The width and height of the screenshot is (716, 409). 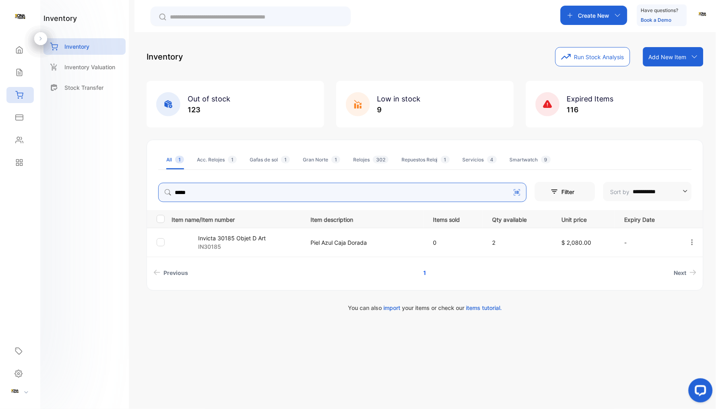 What do you see at coordinates (546, 159) in the screenshot?
I see `span: 9` at bounding box center [546, 159].